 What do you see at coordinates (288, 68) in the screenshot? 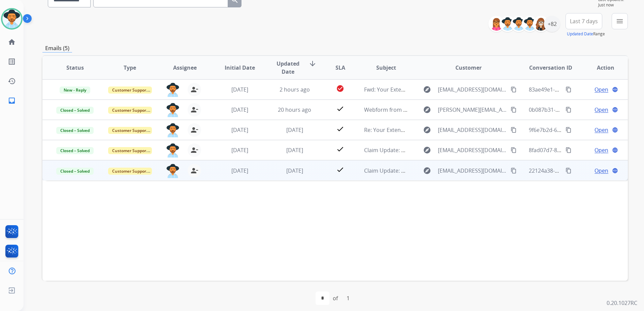
I see `span: Updated Date` at bounding box center [288, 68].